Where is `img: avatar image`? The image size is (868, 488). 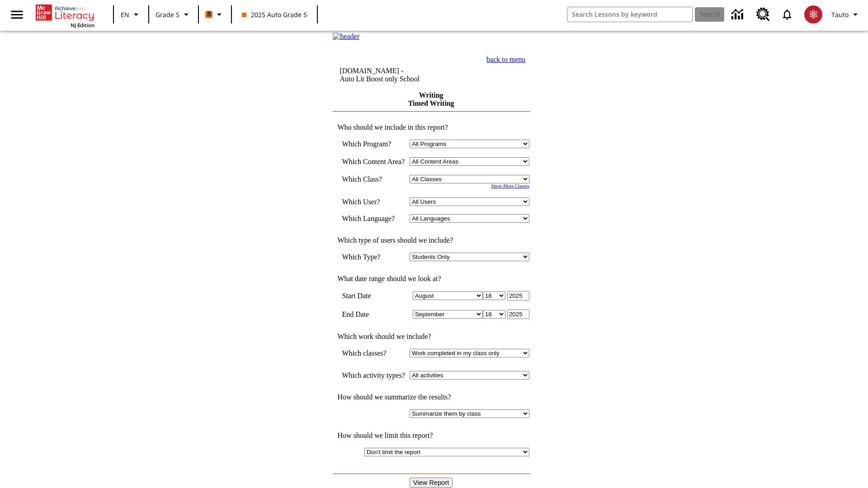
img: avatar image is located at coordinates (814, 15).